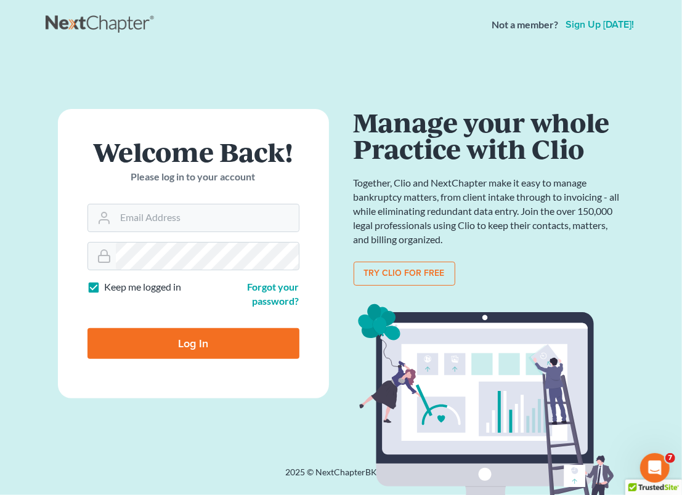  I want to click on span: 7, so click(670, 458).